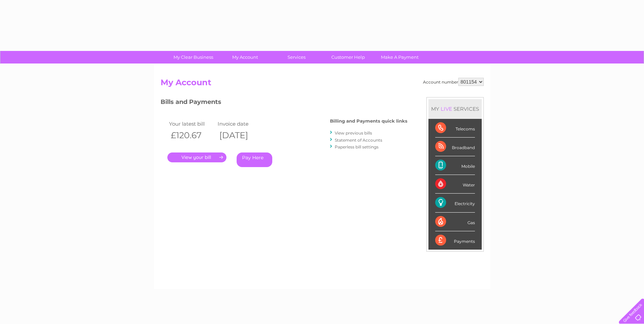  I want to click on a: Make A Payment, so click(400, 57).